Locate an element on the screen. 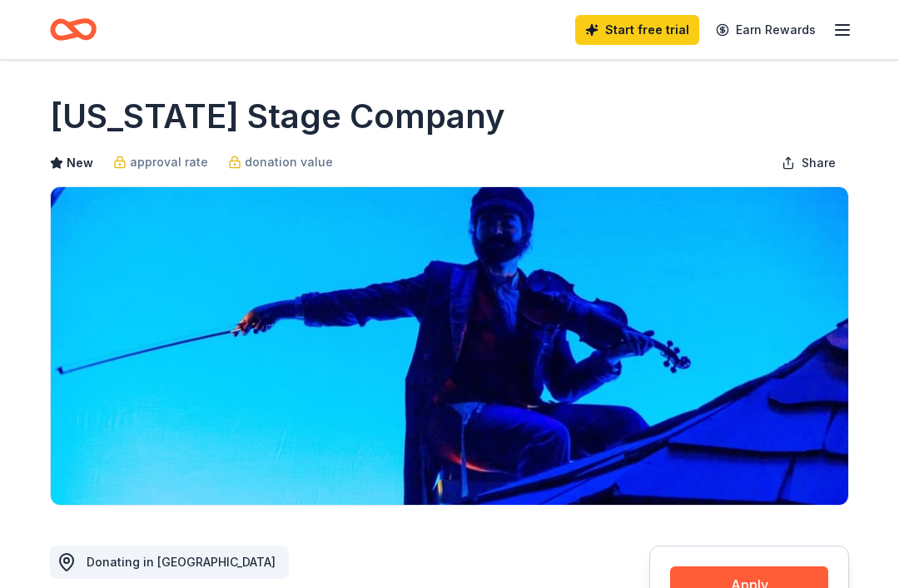 The width and height of the screenshot is (899, 588). span: donation value is located at coordinates (288, 162).